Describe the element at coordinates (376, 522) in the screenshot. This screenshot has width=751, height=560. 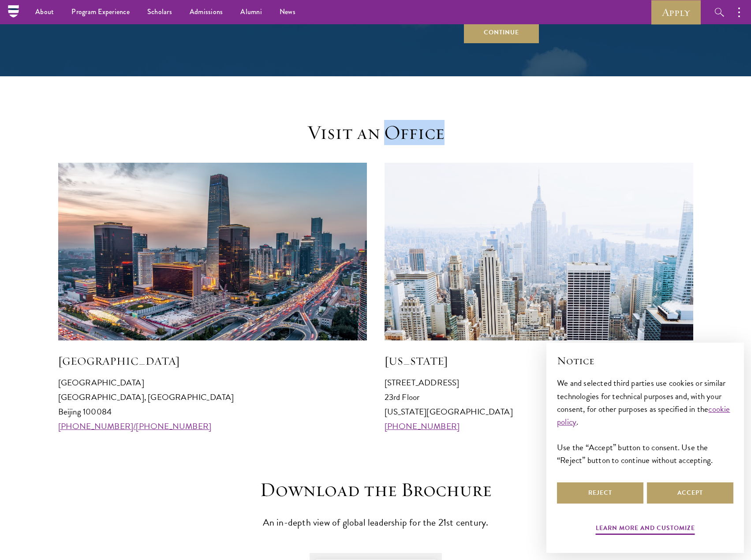
I see `p: An in-depth view of global leadership for the 21st century.` at that location.